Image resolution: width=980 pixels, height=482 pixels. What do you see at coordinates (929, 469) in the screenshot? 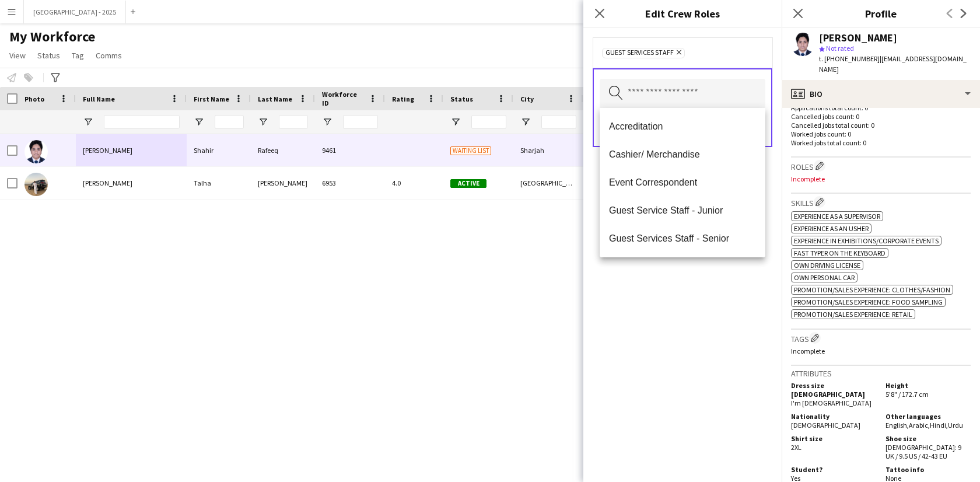
I see `h5: Tattoo info` at bounding box center [929, 469].